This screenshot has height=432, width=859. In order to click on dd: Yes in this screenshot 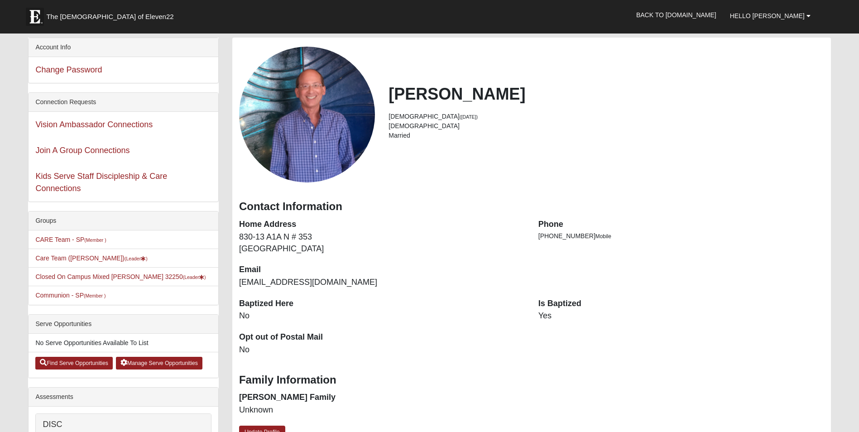, I will do `click(681, 316)`.